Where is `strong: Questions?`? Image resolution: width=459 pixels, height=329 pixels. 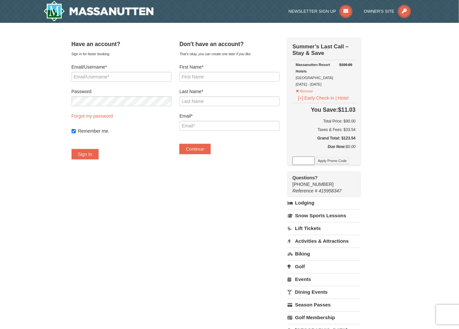 strong: Questions? is located at coordinates (305, 178).